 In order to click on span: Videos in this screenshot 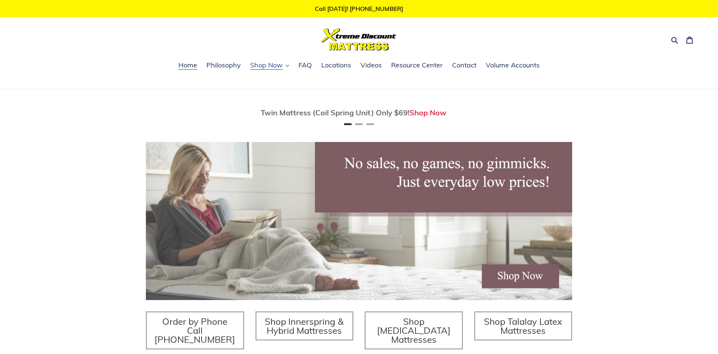, I will do `click(371, 65)`.